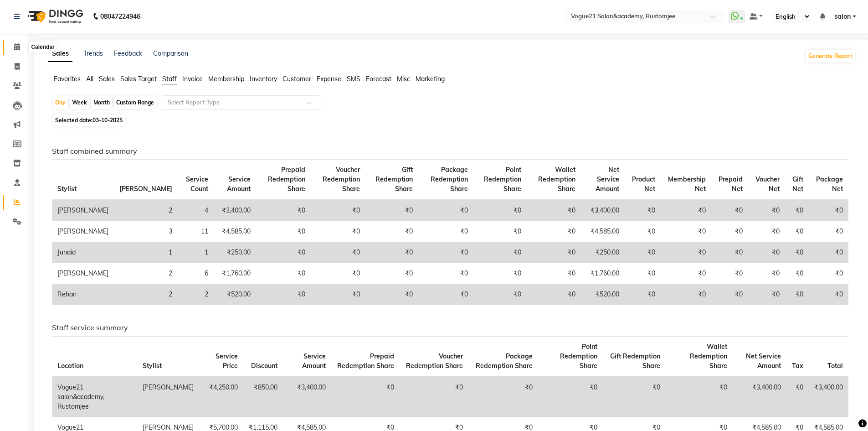 The height and width of the screenshot is (431, 868). Describe the element at coordinates (60, 103) in the screenshot. I see `div: Day` at that location.